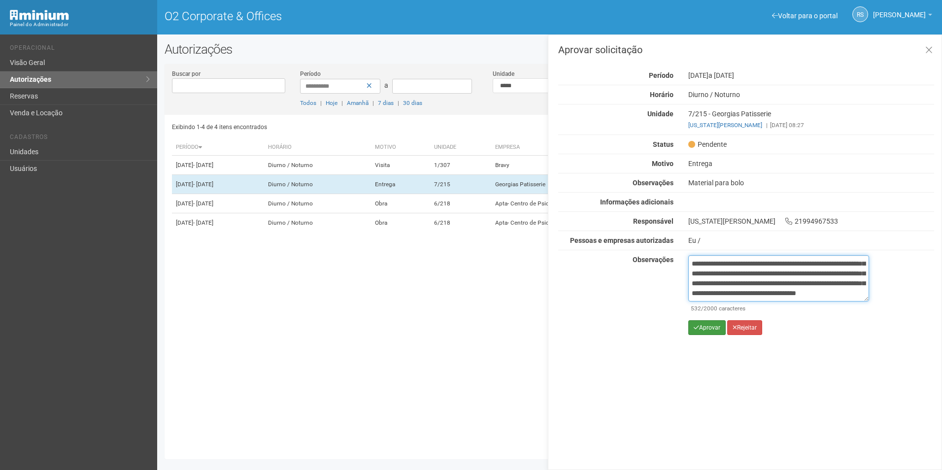 The height and width of the screenshot is (470, 942). Describe the element at coordinates (461, 147) in the screenshot. I see `th: Unidade` at that location.